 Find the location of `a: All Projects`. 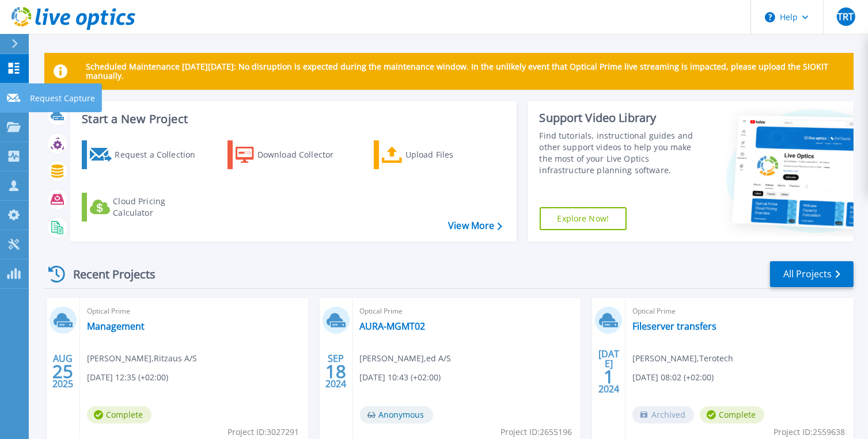

a: All Projects is located at coordinates (811, 274).